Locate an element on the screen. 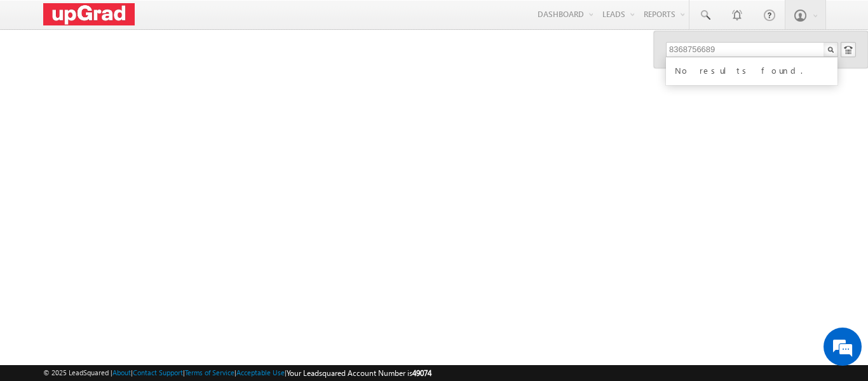  input: Search Leads is located at coordinates (752, 50).